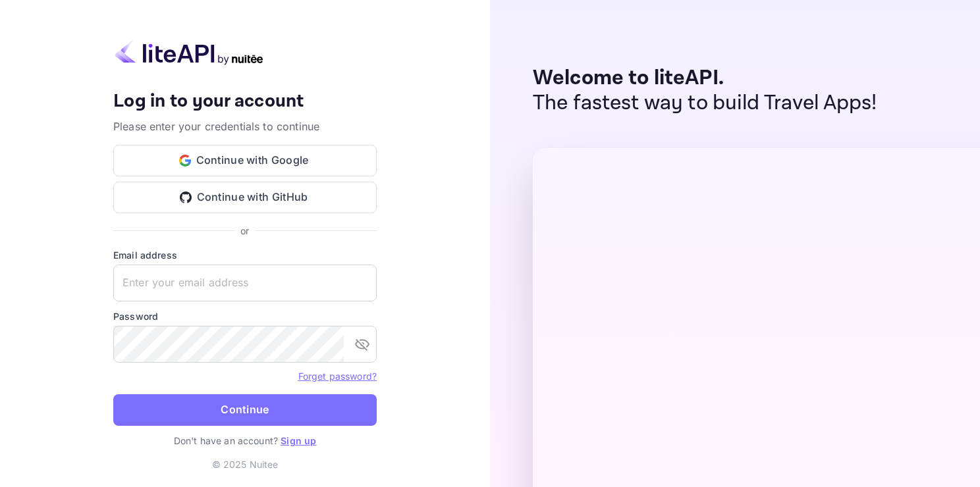  What do you see at coordinates (245, 255) in the screenshot?
I see `label: Email address` at bounding box center [245, 255].